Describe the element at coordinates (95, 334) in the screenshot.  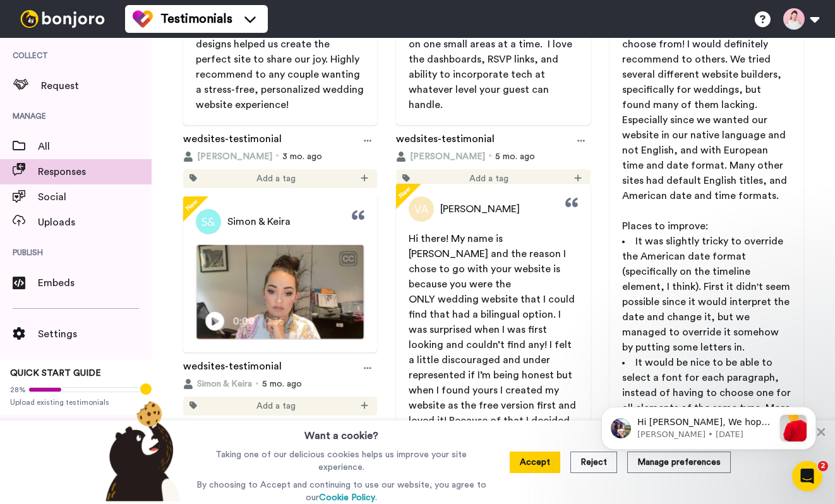
I see `span: Settings` at that location.